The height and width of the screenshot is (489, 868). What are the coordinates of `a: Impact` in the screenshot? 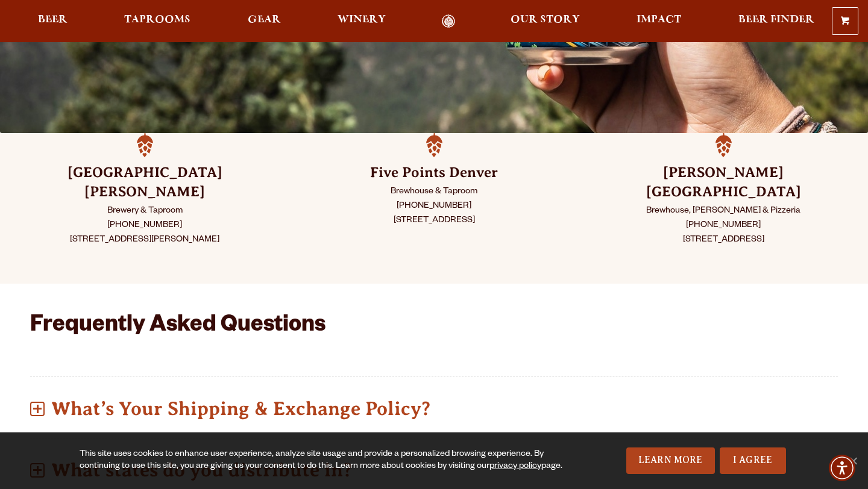 It's located at (659, 21).